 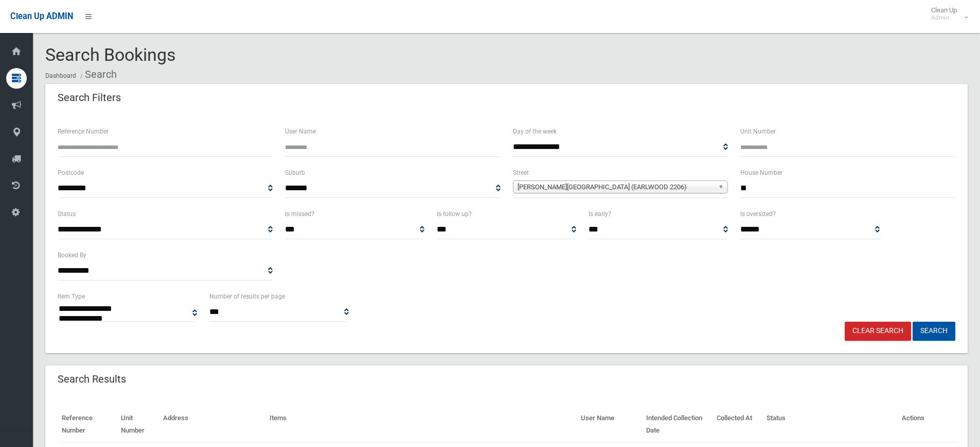 What do you see at coordinates (947, 14) in the screenshot?
I see `span: Clean Up` at bounding box center [947, 14].